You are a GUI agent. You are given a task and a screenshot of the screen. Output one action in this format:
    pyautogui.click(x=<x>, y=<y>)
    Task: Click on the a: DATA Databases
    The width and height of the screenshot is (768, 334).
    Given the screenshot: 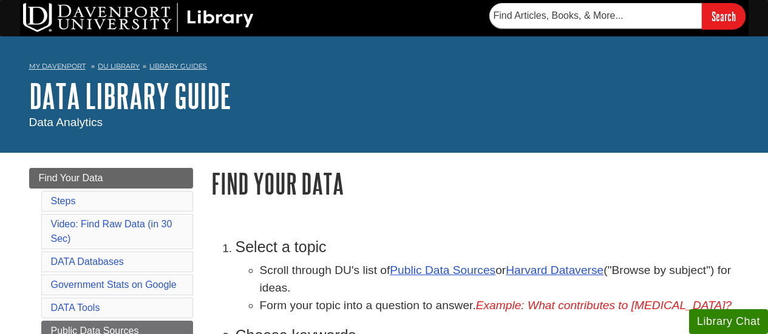 What is the action you would take?
    pyautogui.click(x=87, y=262)
    